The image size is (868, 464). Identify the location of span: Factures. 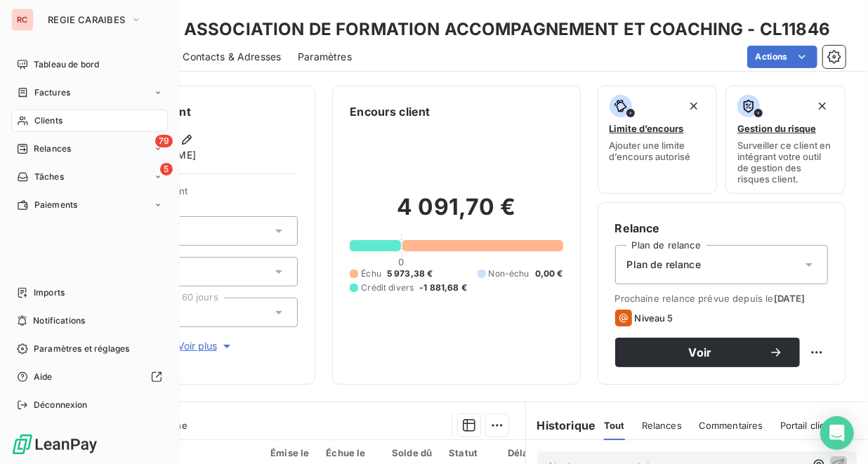
(52, 93).